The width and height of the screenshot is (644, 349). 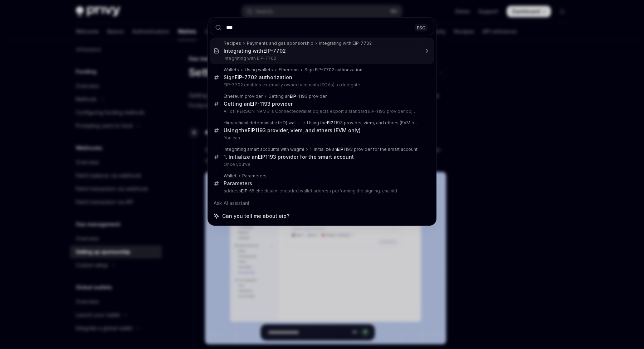 I want to click on div: Hierarchical deterministic (HD) wallets, so click(x=262, y=123).